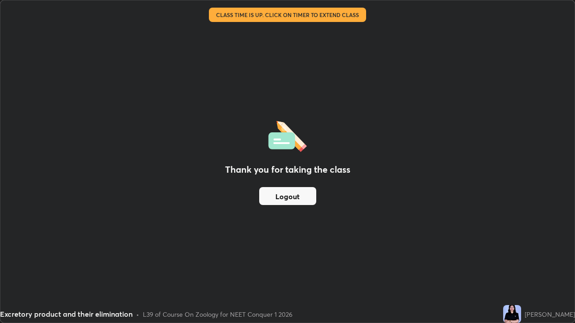 The height and width of the screenshot is (323, 575). What do you see at coordinates (287, 196) in the screenshot?
I see `button: Logout` at bounding box center [287, 196].